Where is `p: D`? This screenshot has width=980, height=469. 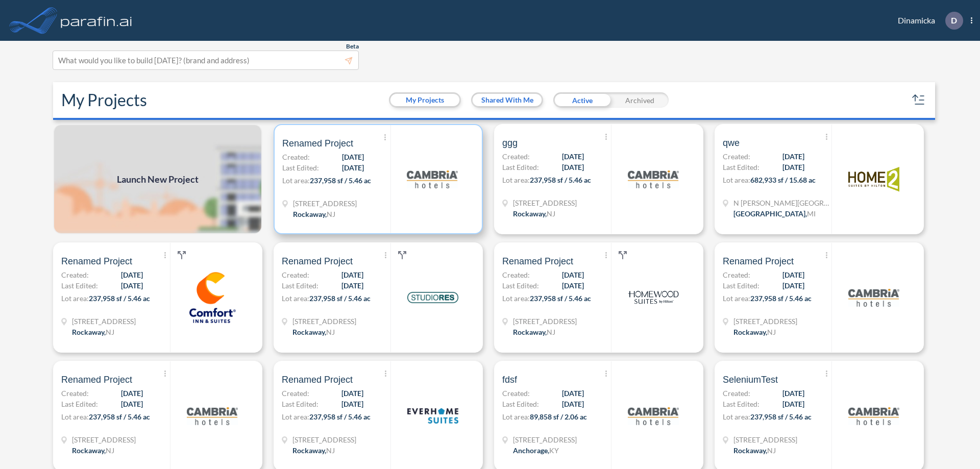 p: D is located at coordinates (954, 20).